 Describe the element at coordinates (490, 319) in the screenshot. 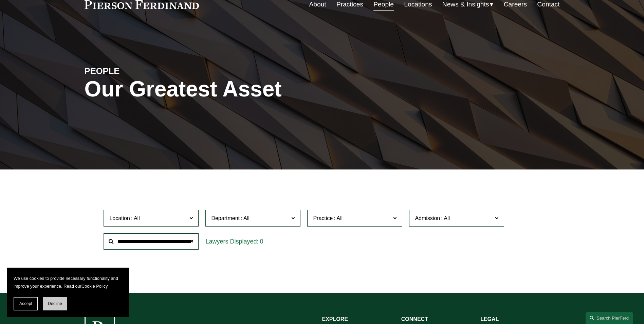

I see `strong: LEGAL` at that location.